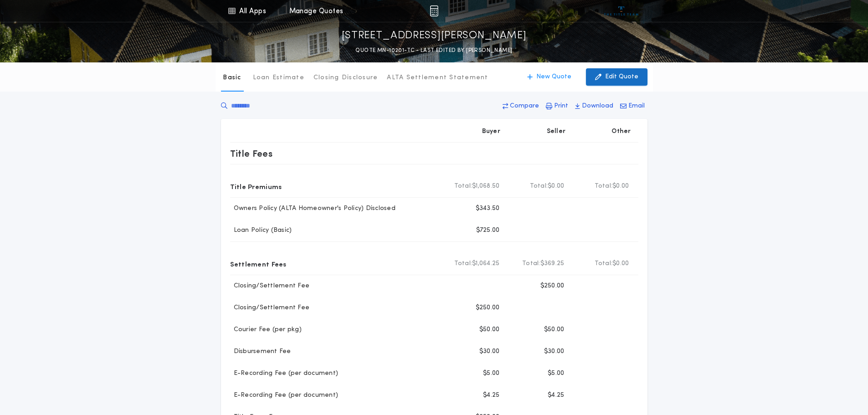 This screenshot has width=868, height=415. Describe the element at coordinates (434, 11) in the screenshot. I see `img: img` at that location.